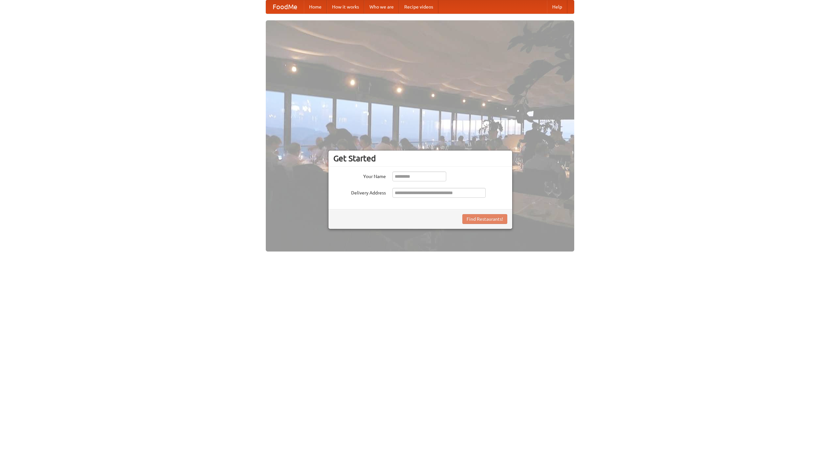  What do you see at coordinates (315, 7) in the screenshot?
I see `a: Home` at bounding box center [315, 7].